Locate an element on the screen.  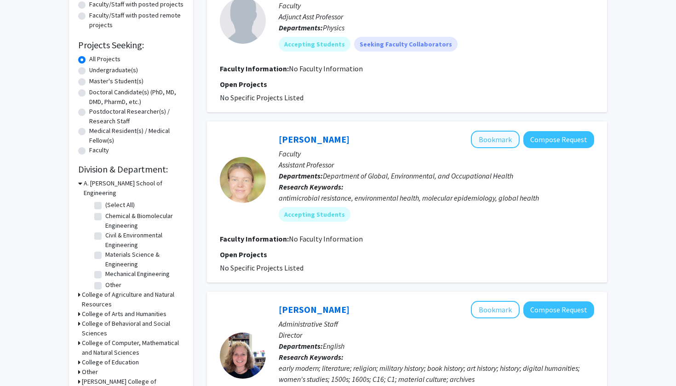
label: Faculty/Staff with posted remote projects is located at coordinates (137, 20).